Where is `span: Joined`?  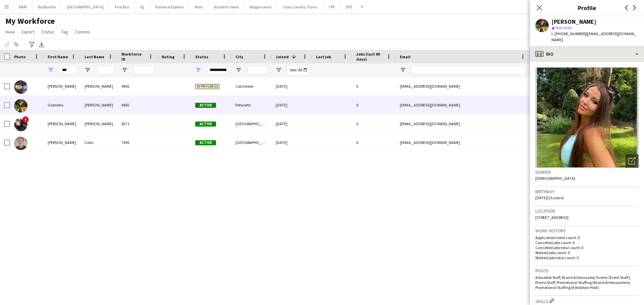
span: Joined is located at coordinates (282, 57).